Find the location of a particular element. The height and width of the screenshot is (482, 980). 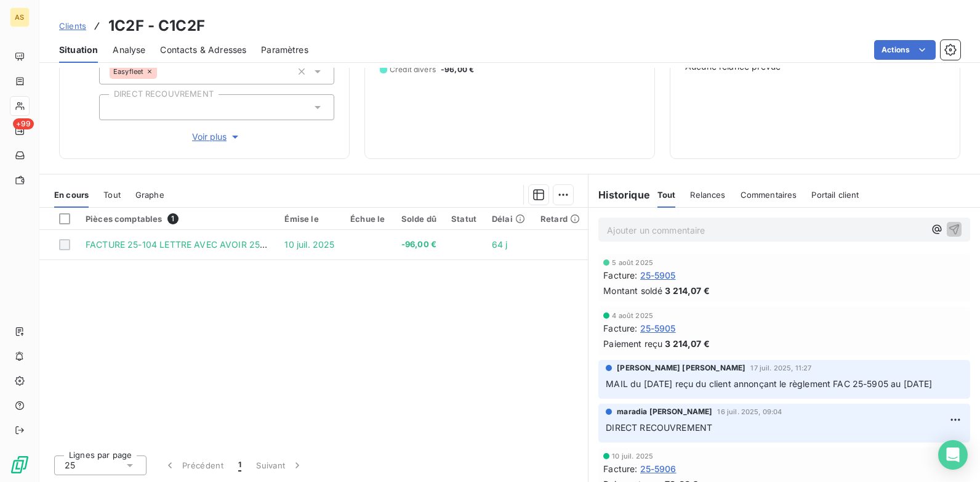

div: Retard is located at coordinates (561, 219).